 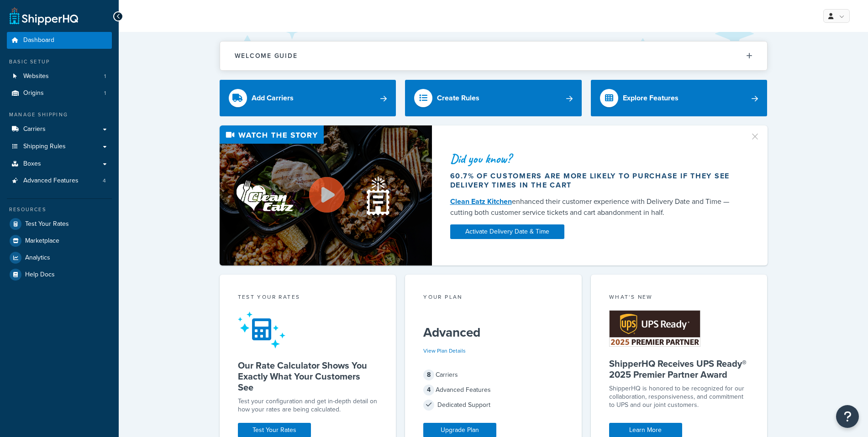 What do you see at coordinates (679, 397) in the screenshot?
I see `p: ShipperHQ is honored to be recognized for our collaboration, responsiveness, and commitment to UP...` at bounding box center [679, 397].